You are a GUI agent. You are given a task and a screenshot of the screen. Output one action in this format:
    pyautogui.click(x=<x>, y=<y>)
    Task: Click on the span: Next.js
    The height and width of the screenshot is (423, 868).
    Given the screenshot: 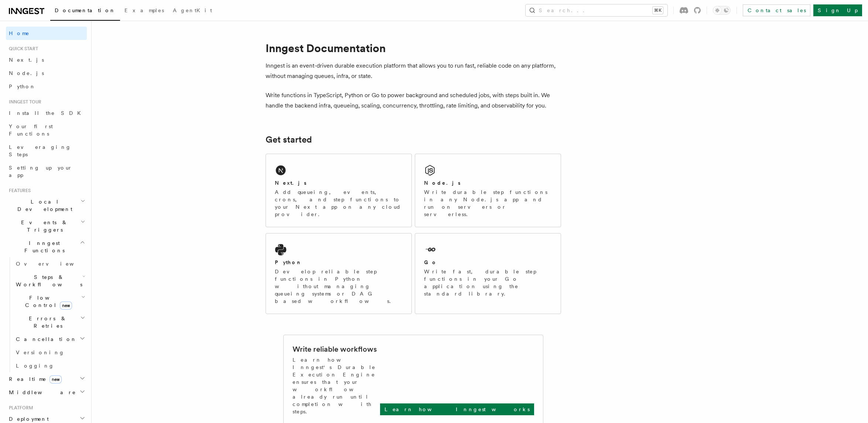 What is the action you would take?
    pyautogui.click(x=26, y=59)
    